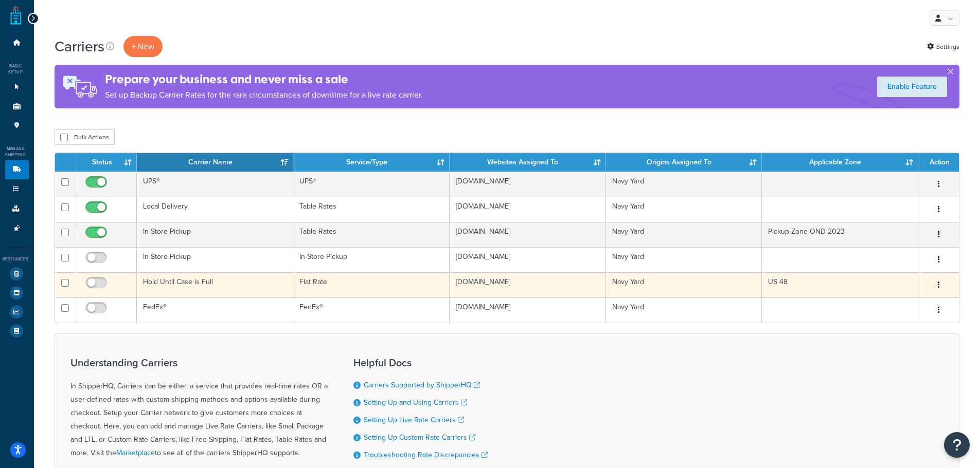 This screenshot has width=980, height=468. Describe the element at coordinates (371, 285) in the screenshot. I see `td: Flat Rate` at that location.